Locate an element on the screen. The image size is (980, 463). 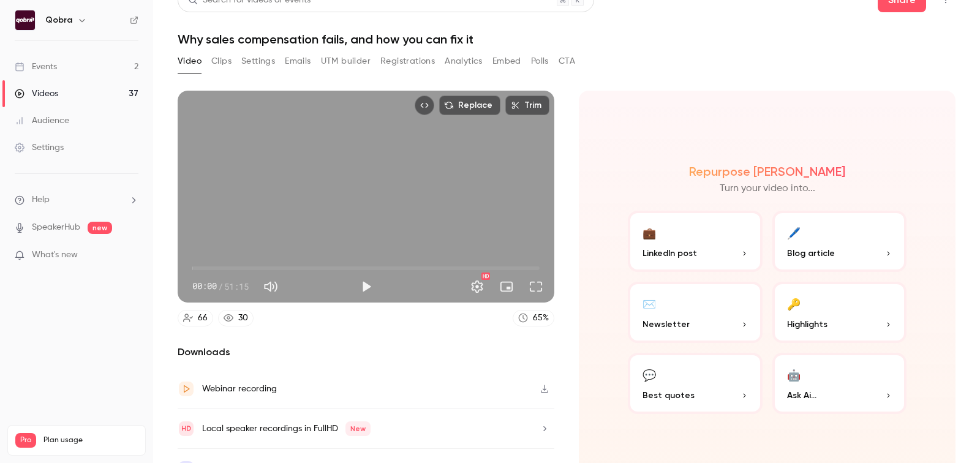
a: SpeakerHub is located at coordinates (56, 227).